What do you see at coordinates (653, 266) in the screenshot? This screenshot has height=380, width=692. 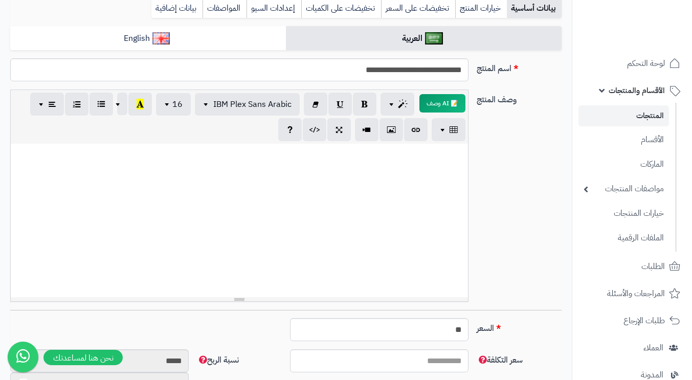 I see `span: الطلبات` at bounding box center [653, 266].